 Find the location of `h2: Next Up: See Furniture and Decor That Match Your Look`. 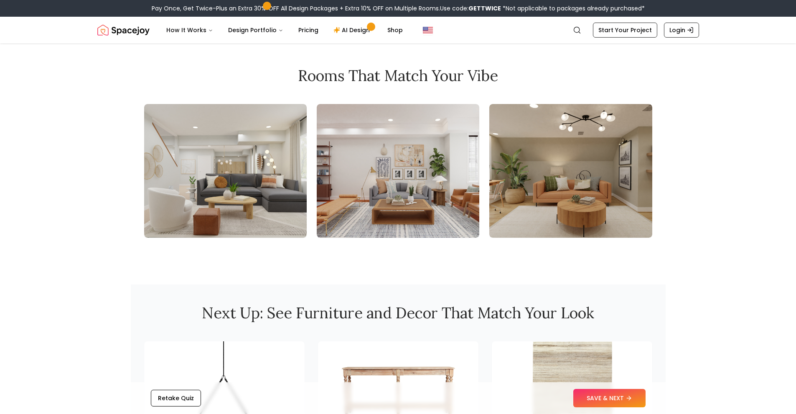

h2: Next Up: See Furniture and Decor That Match Your Look is located at coordinates (398, 313).